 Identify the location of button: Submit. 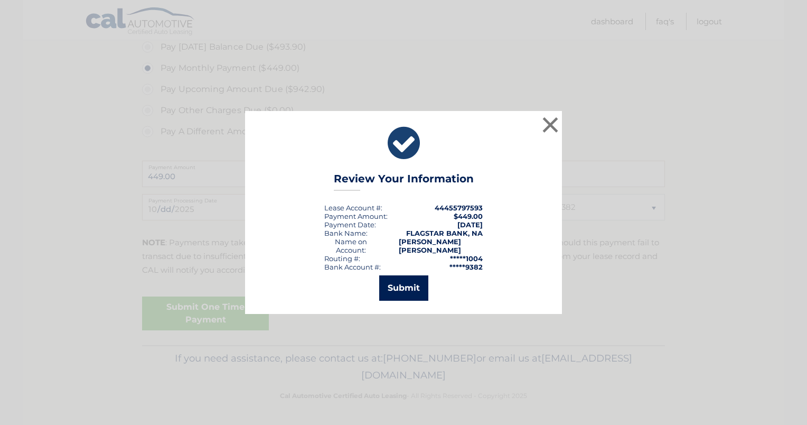
(404, 288).